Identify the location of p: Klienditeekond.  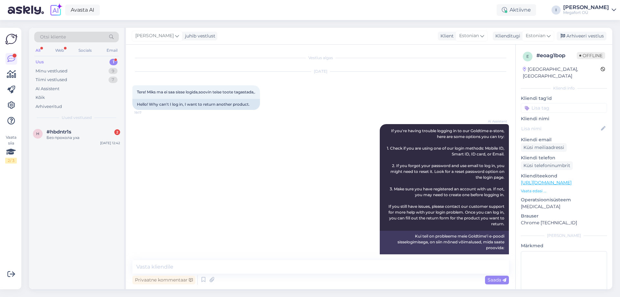
(564, 176).